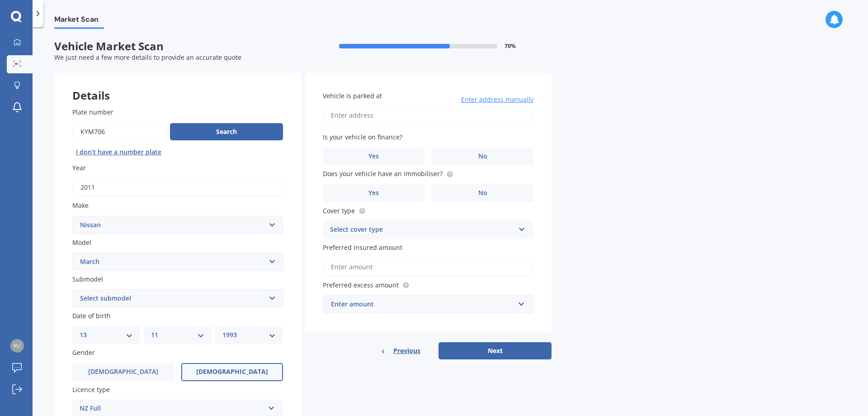 This screenshot has height=416, width=868. What do you see at coordinates (17, 345) in the screenshot?
I see `img: 05393899f96bf695f1d871bb6d190e18` at bounding box center [17, 345].